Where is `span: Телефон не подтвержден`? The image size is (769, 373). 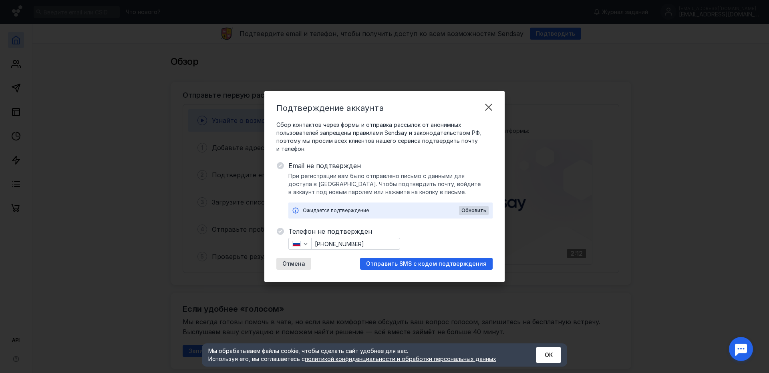
span: Телефон не подтвержден is located at coordinates (391, 232).